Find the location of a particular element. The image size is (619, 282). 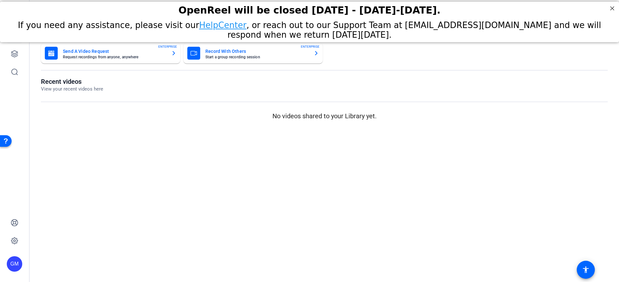

a: HelpCenter is located at coordinates (223, 24).